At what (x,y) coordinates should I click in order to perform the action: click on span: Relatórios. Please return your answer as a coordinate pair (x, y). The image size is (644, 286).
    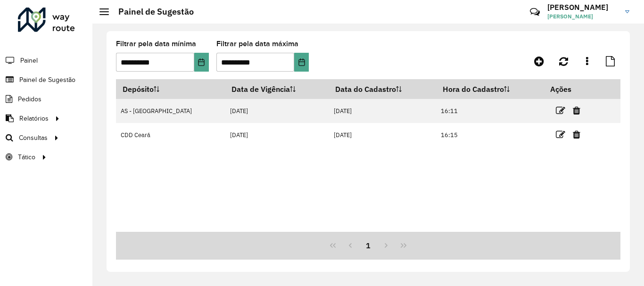
    Looking at the image, I should click on (34, 118).